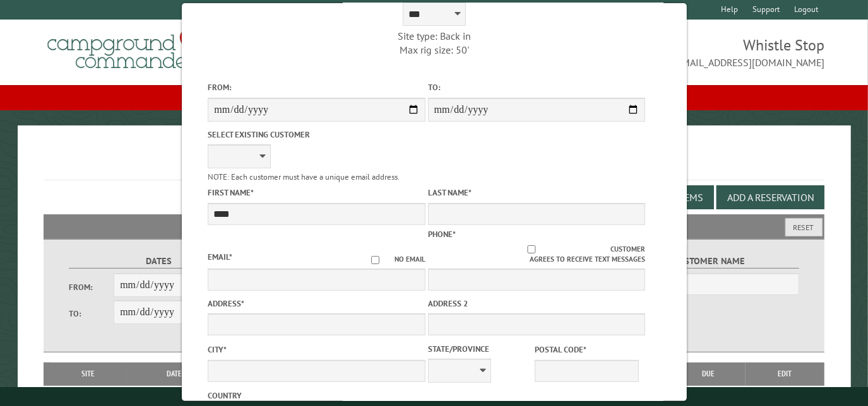 This screenshot has width=868, height=406. I want to click on small: NOTE: Each customer must have a unique email address., so click(303, 177).